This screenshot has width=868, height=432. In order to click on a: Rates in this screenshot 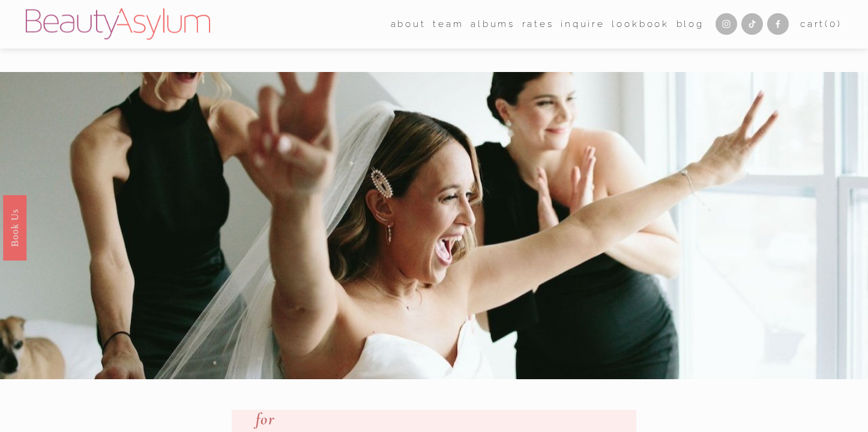, I will do `click(538, 24)`.